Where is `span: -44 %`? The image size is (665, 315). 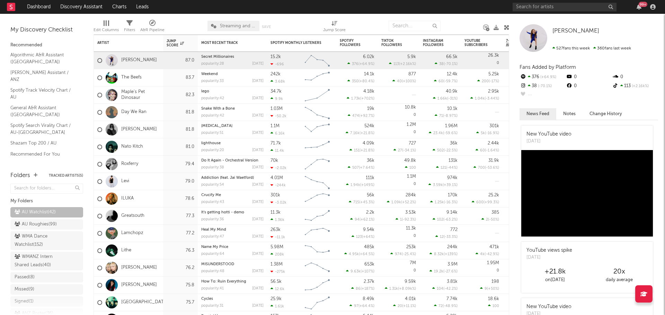 span: -44 % is located at coordinates (452, 168).